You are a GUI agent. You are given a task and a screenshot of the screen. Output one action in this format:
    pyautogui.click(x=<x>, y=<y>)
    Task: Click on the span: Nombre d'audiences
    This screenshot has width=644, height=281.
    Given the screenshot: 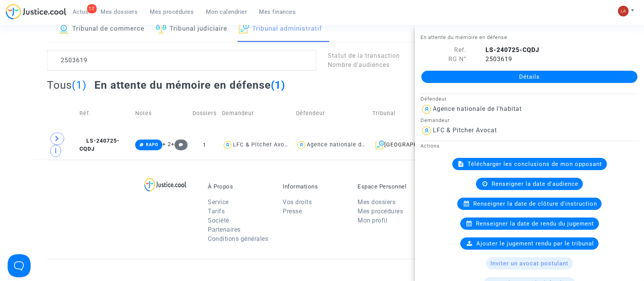 What is the action you would take?
    pyautogui.click(x=359, y=65)
    